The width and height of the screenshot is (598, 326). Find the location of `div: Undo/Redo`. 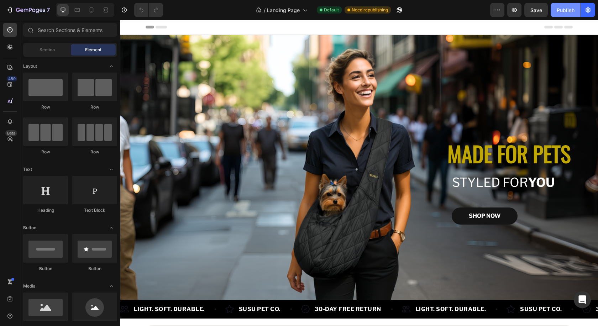

div: Undo/Redo is located at coordinates (148, 10).